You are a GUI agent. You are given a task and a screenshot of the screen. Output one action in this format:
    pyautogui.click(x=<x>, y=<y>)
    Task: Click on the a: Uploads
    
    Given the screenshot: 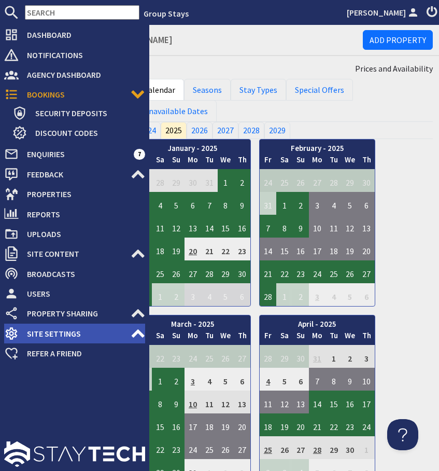 What is the action you would take?
    pyautogui.click(x=75, y=234)
    